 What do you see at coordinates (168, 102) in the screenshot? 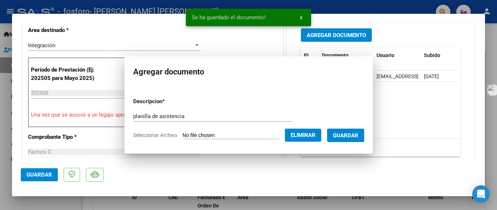
I see `p: Descripcion` at bounding box center [168, 102].